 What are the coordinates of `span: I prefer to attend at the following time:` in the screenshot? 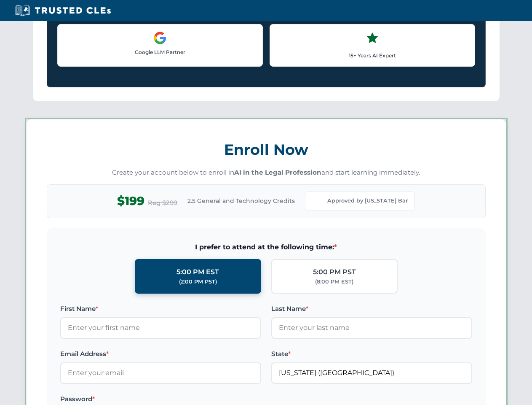 It's located at (266, 247).